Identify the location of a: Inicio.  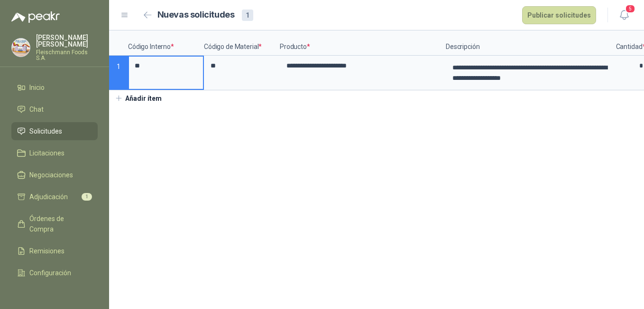
(54, 87).